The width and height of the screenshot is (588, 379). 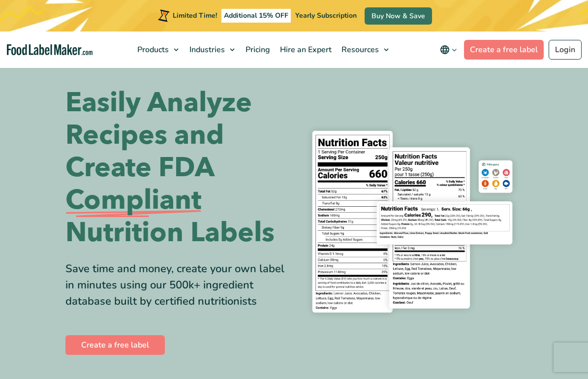 I want to click on span: Yearly Subscription, so click(x=326, y=16).